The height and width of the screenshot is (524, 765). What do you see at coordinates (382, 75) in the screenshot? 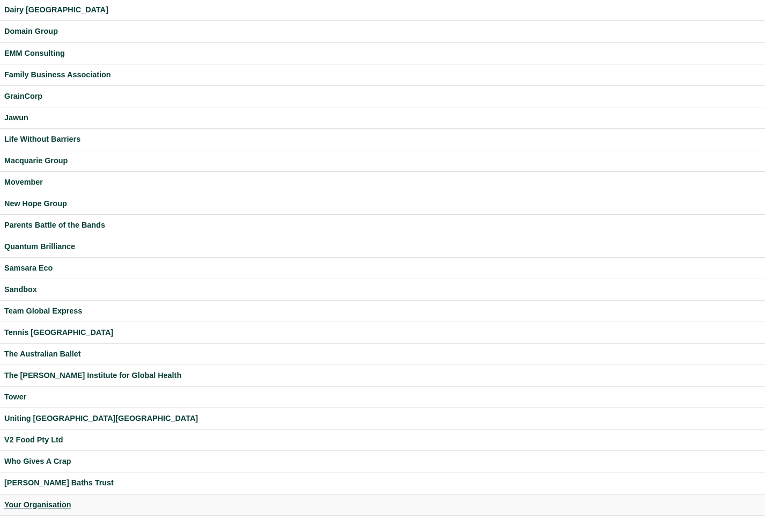
I see `div: Family Business Association` at bounding box center [382, 75].